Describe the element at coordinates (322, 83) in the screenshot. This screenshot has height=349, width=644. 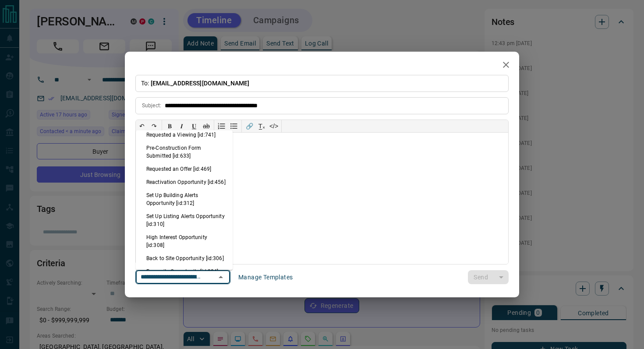
I see `p: To:` at that location.